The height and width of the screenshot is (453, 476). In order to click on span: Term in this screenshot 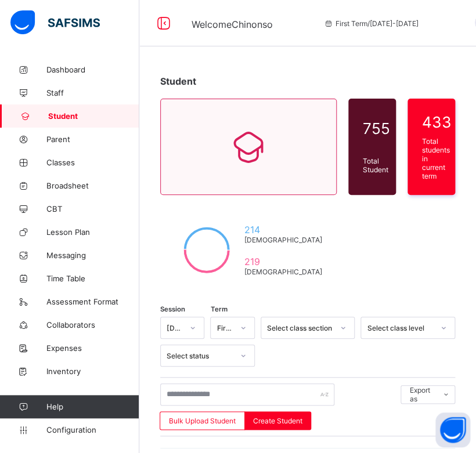, I will do `click(218, 309)`.